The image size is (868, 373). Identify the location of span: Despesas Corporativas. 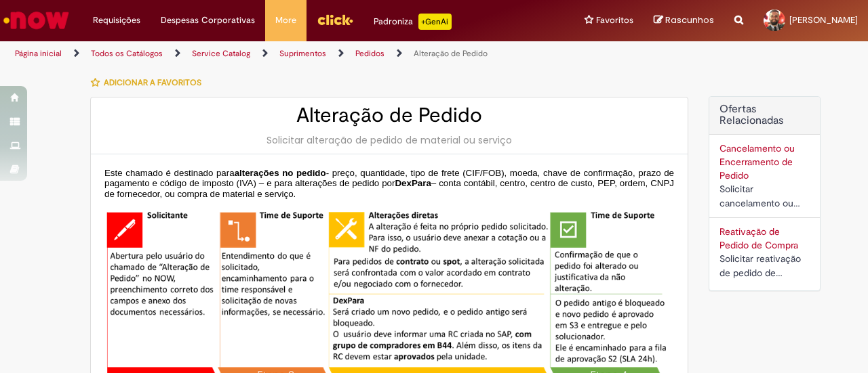
(207, 20).